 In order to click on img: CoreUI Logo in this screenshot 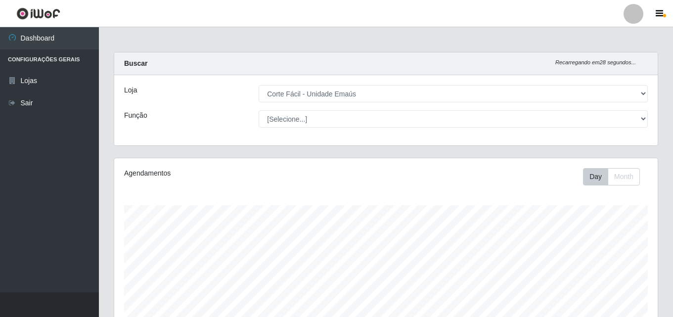, I will do `click(38, 13)`.